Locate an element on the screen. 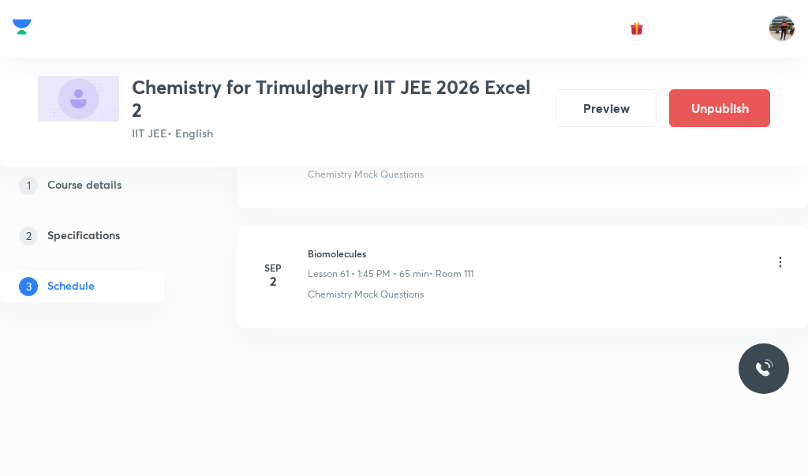 The height and width of the screenshot is (476, 808). button: Unpublish is located at coordinates (719, 108).